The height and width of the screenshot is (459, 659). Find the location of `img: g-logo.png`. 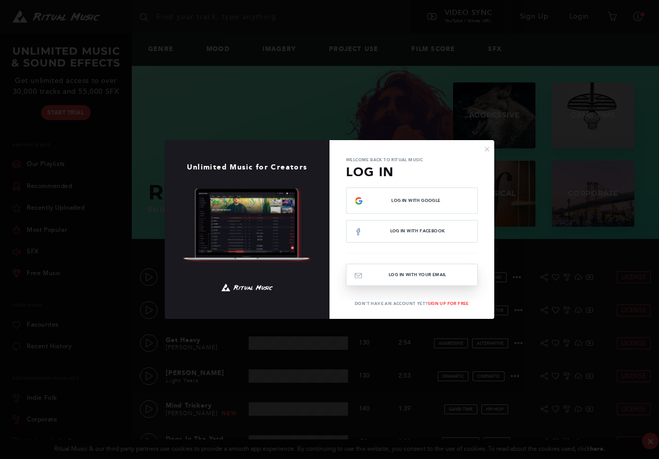

img: g-logo.png is located at coordinates (359, 201).